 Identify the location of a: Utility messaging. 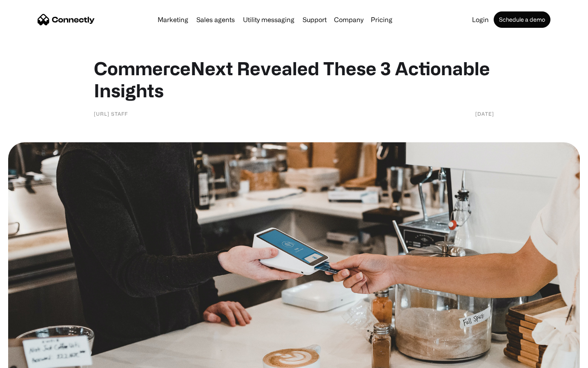
(269, 20).